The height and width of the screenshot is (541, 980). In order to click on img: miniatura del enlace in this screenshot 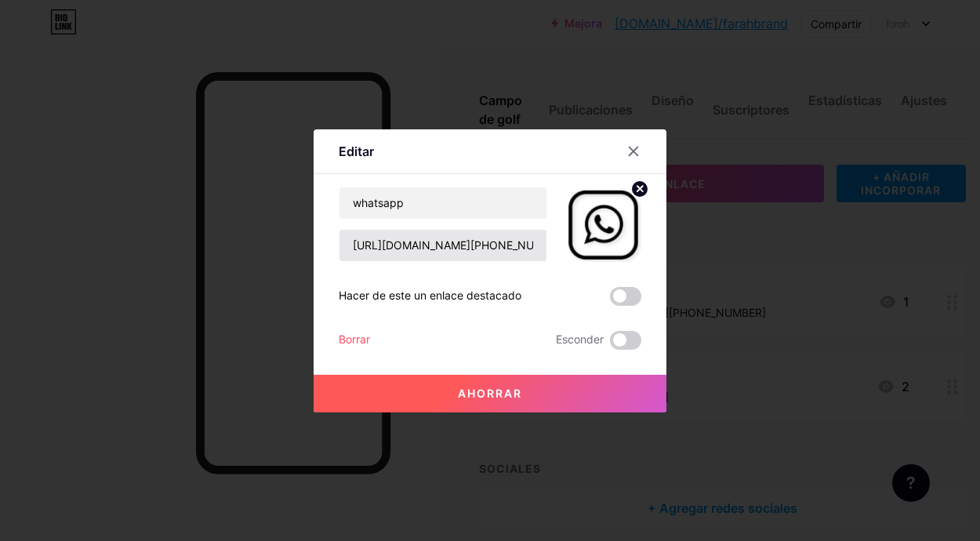, I will do `click(604, 224)`.